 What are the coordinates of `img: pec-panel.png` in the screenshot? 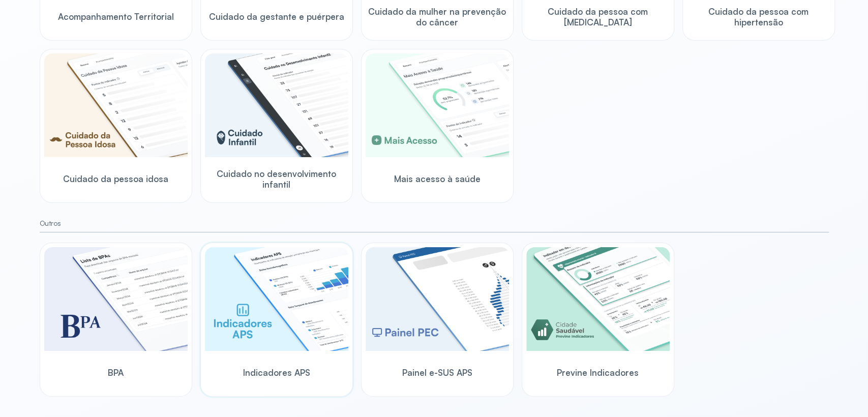 It's located at (437, 299).